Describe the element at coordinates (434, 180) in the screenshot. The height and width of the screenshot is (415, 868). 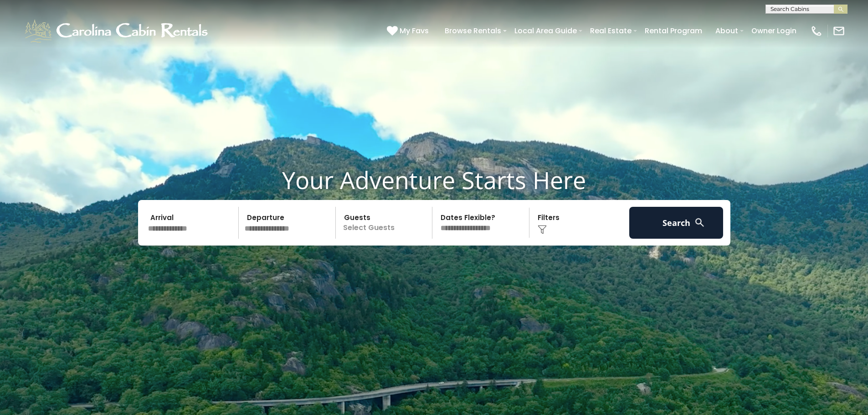
I see `h1: Your Adventure Starts Here` at that location.